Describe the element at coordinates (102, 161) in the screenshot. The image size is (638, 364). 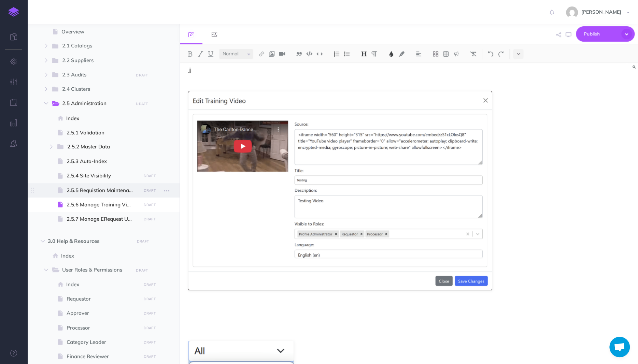
I see `span: 2.5.3 Auto-Index` at that location.